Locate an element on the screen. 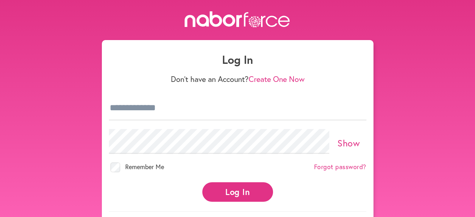 The height and width of the screenshot is (217, 475). a: Create One Now is located at coordinates (277, 79).